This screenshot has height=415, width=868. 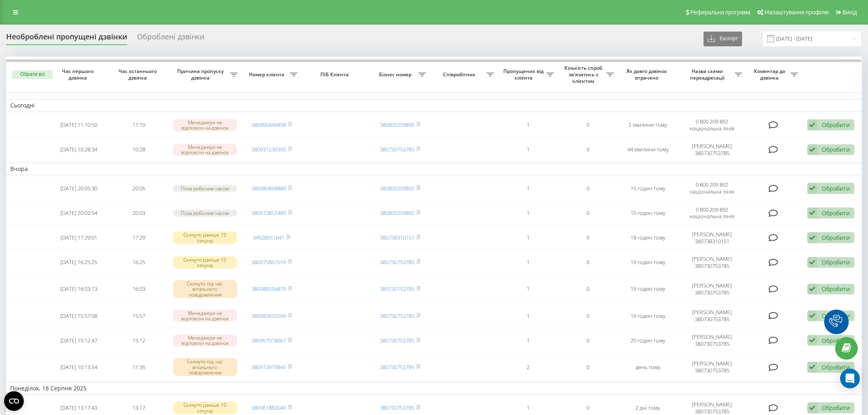 What do you see at coordinates (721, 12) in the screenshot?
I see `span: Реферальна програма` at bounding box center [721, 12].